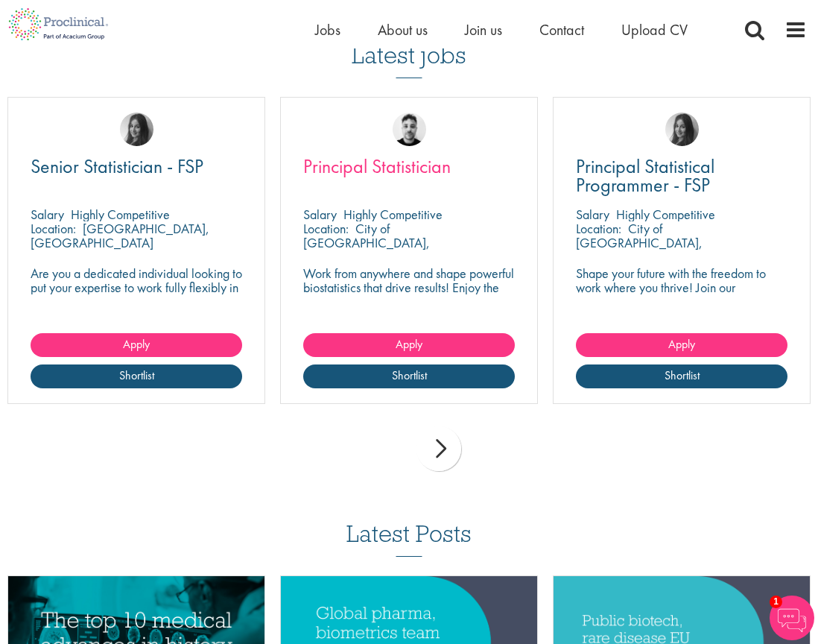 Image resolution: width=818 pixels, height=644 pixels. What do you see at coordinates (117, 166) in the screenshot?
I see `span: Senior Statistician - FSP` at bounding box center [117, 166].